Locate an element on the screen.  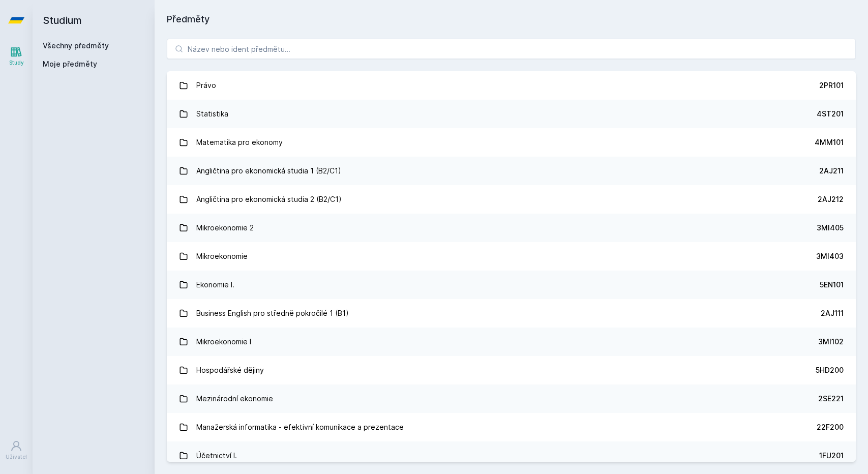
div: Mikroekonomie is located at coordinates (222, 256).